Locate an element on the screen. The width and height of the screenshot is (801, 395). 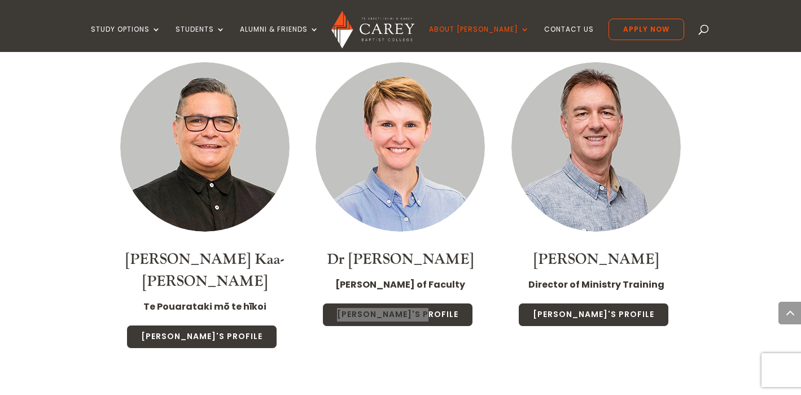
strong: Director of Ministry Training is located at coordinates (596, 284).